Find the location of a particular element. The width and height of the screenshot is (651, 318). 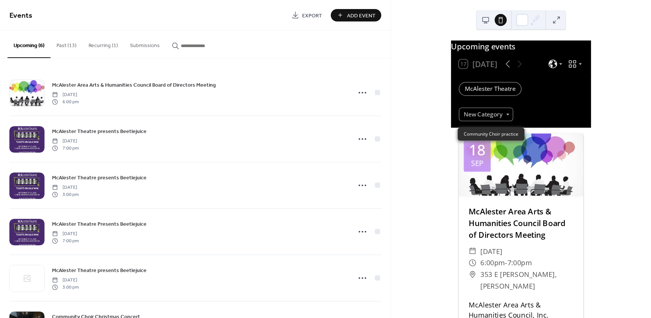

a: Add Event is located at coordinates (356, 15).